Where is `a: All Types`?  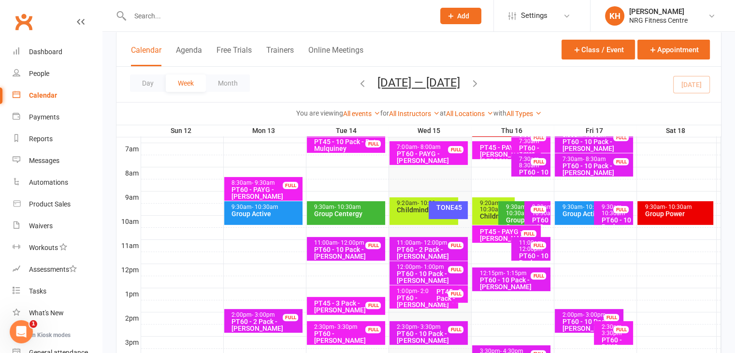 a: All Types is located at coordinates (524, 114).